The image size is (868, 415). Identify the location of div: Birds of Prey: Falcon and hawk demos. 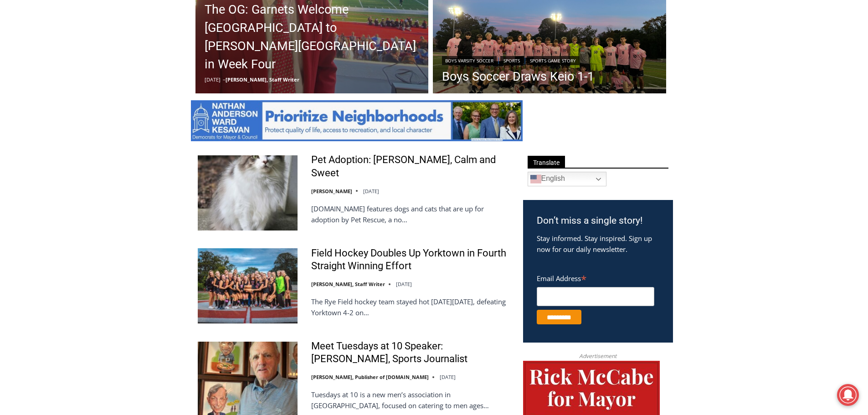
(114, 51).